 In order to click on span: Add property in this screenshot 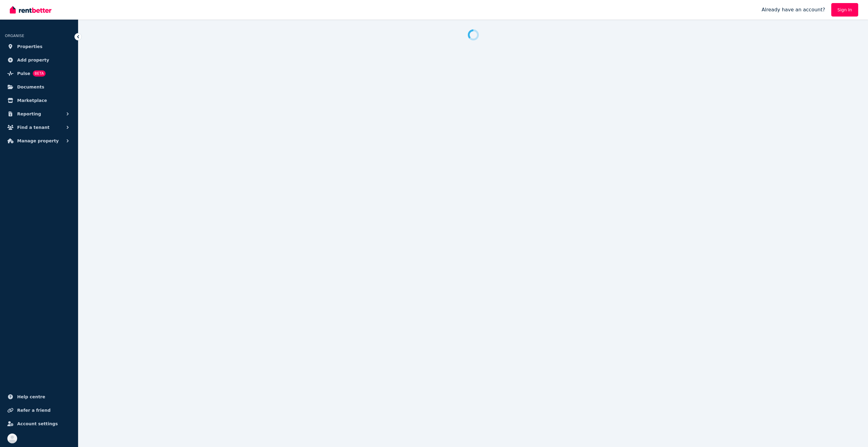, I will do `click(33, 60)`.